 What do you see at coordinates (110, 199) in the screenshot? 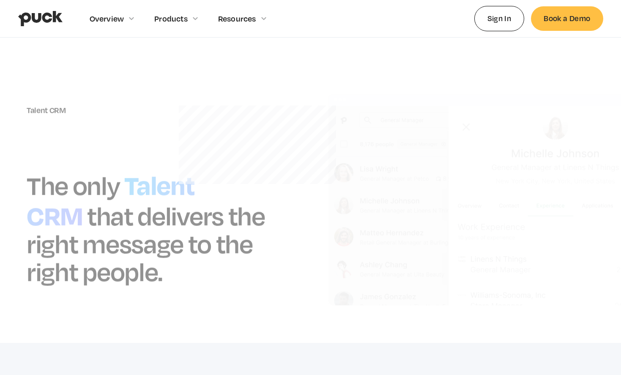
I see `h1: Talent CRM` at bounding box center [110, 199].